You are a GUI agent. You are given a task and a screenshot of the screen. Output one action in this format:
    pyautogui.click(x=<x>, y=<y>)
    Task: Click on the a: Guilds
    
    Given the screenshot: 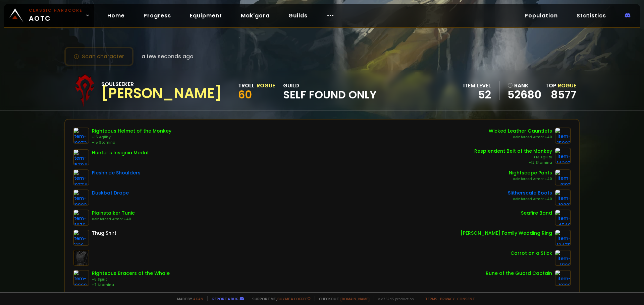 What is the action you would take?
    pyautogui.click(x=298, y=16)
    